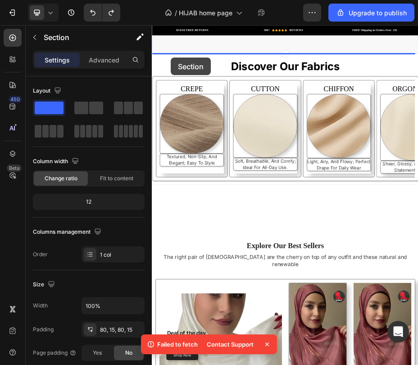 The image size is (418, 365). Describe the element at coordinates (104, 60) in the screenshot. I see `p: Advanced` at that location.